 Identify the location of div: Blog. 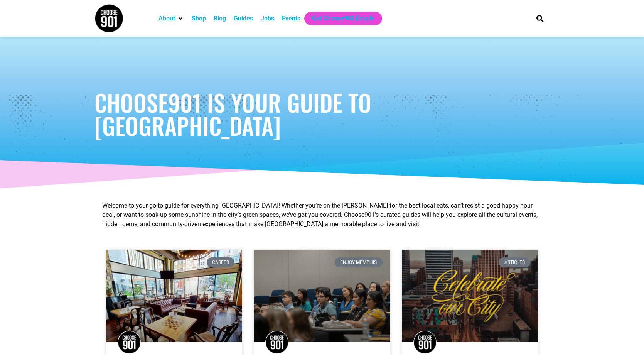
(220, 19).